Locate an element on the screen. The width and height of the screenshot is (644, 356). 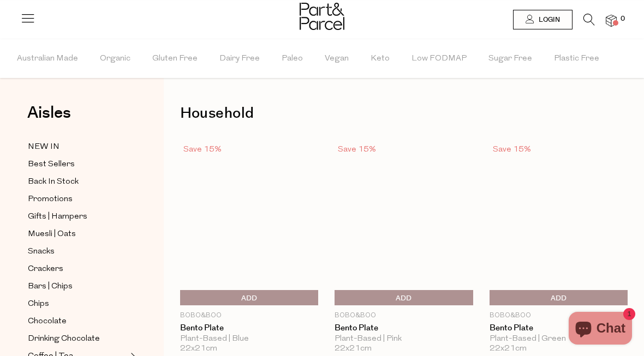
a: Best Sellers is located at coordinates (78, 164).